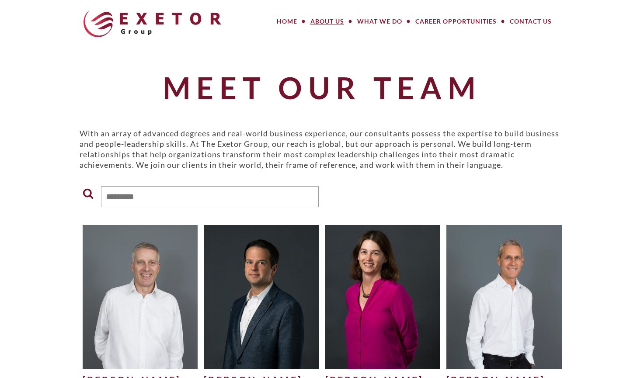 The height and width of the screenshot is (378, 644). What do you see at coordinates (531, 21) in the screenshot?
I see `a: Contact Us` at bounding box center [531, 21].